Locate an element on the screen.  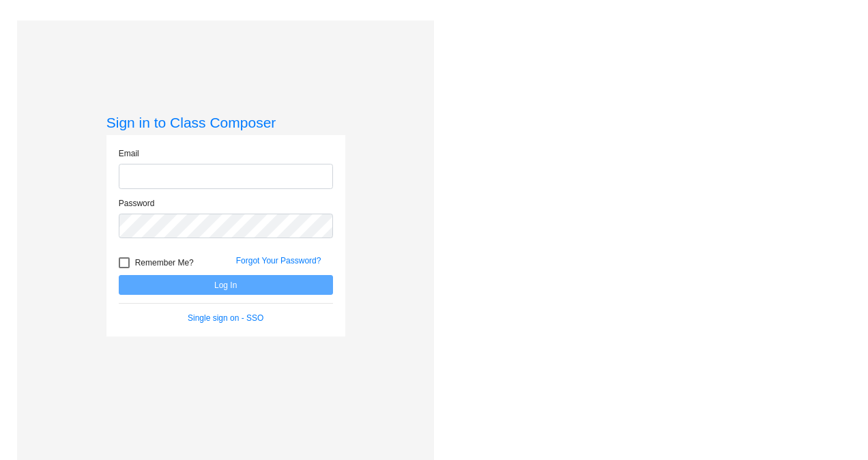
h3: Sign in to Class Composer is located at coordinates (226, 122).